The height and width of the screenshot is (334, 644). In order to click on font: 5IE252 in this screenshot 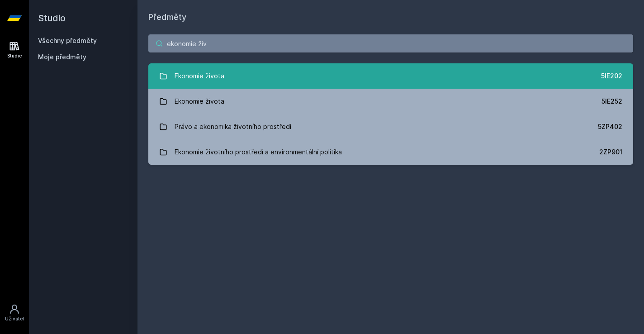, I will do `click(612, 101)`.